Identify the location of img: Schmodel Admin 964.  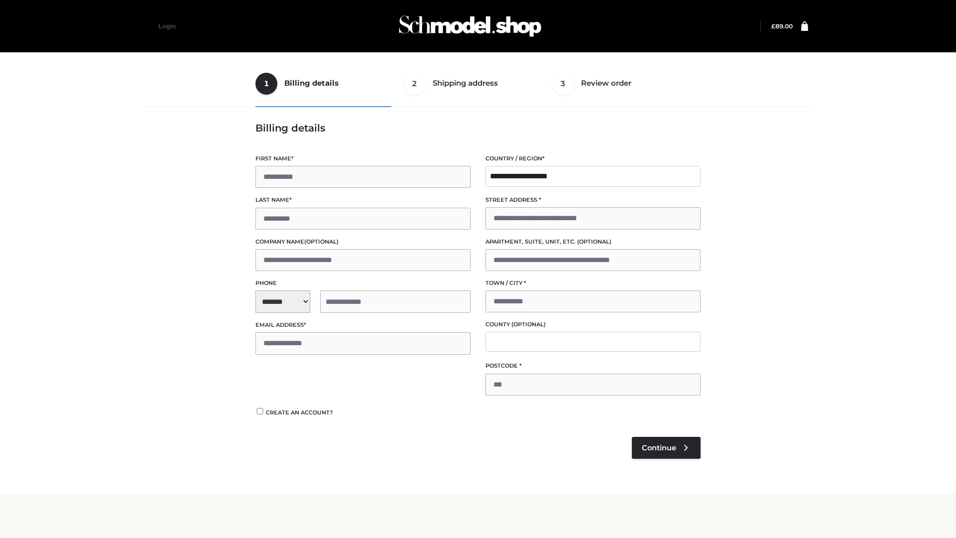
(470, 26).